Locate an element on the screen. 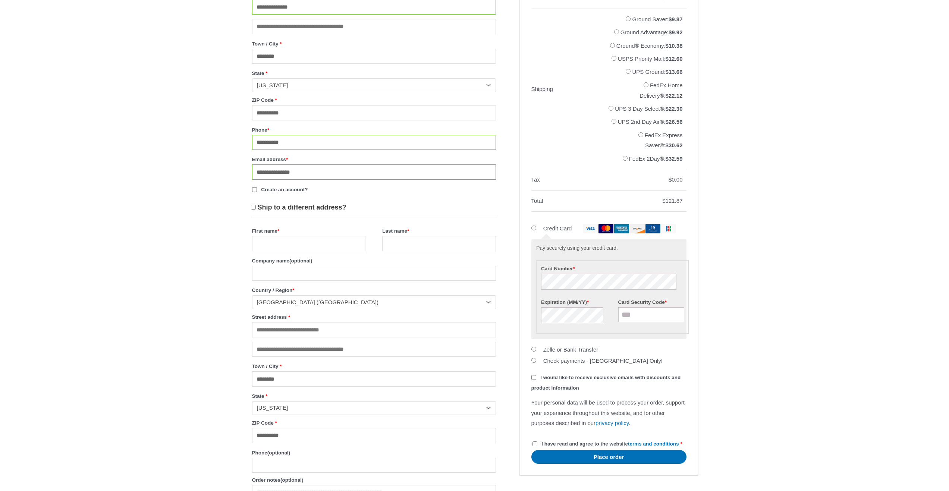 The width and height of the screenshot is (949, 491). bdi: 10.38 is located at coordinates (674, 46).